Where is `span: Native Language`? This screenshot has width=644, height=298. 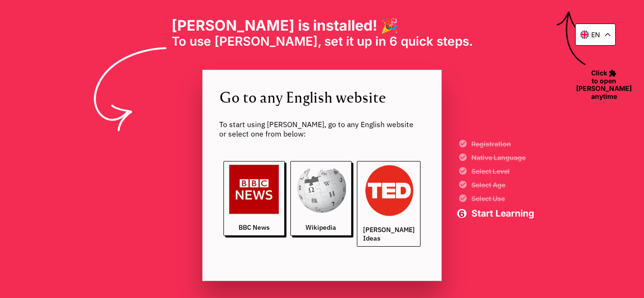 span: Native Language is located at coordinates (502, 158).